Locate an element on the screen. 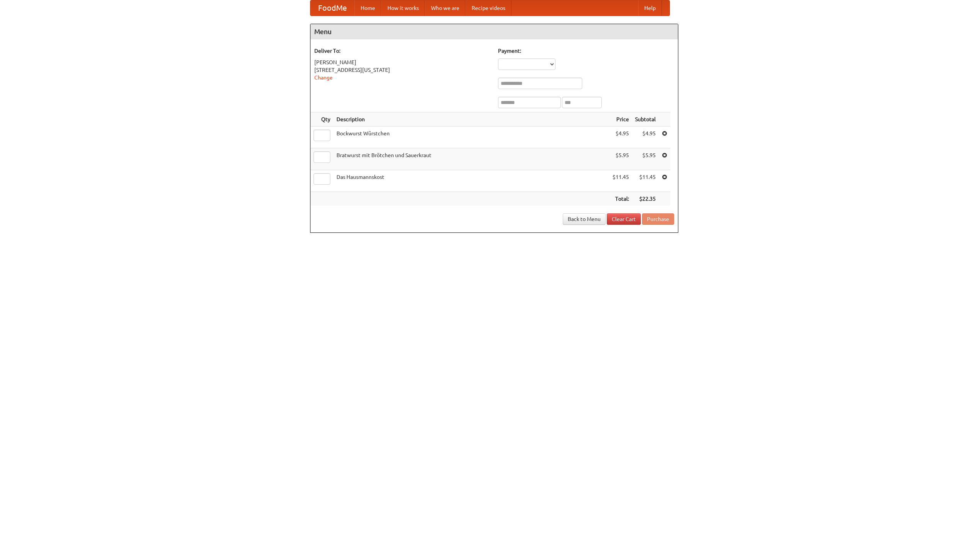 This screenshot has width=980, height=541. button: Purchase is located at coordinates (658, 219).